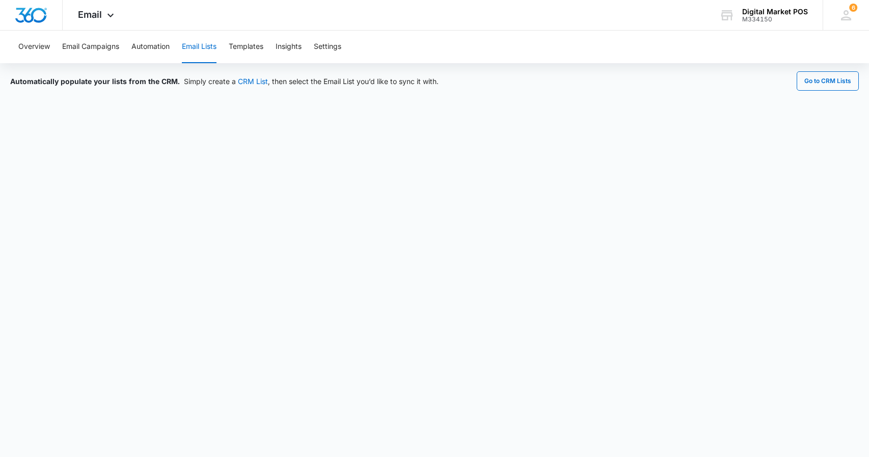 The height and width of the screenshot is (457, 869). Describe the element at coordinates (854, 8) in the screenshot. I see `div: notifications count` at that location.